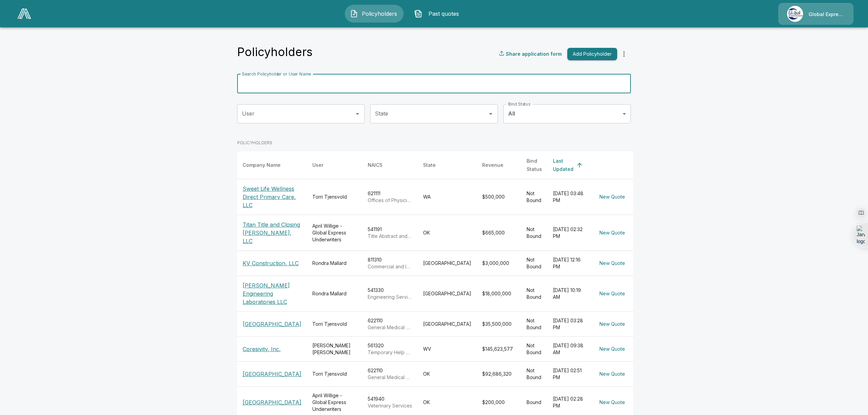 The height and width of the screenshot is (415, 868). I want to click on button: Add Policyholder, so click(593, 54).